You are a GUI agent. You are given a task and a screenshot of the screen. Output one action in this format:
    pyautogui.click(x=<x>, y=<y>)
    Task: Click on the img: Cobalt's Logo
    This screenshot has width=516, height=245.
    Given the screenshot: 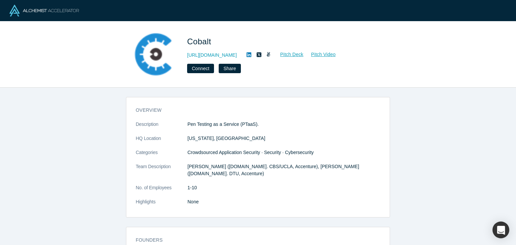 What is the action you would take?
    pyautogui.click(x=154, y=54)
    